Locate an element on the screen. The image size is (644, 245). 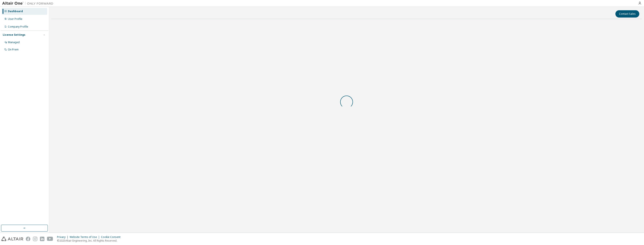
div: Dashboard is located at coordinates (15, 11).